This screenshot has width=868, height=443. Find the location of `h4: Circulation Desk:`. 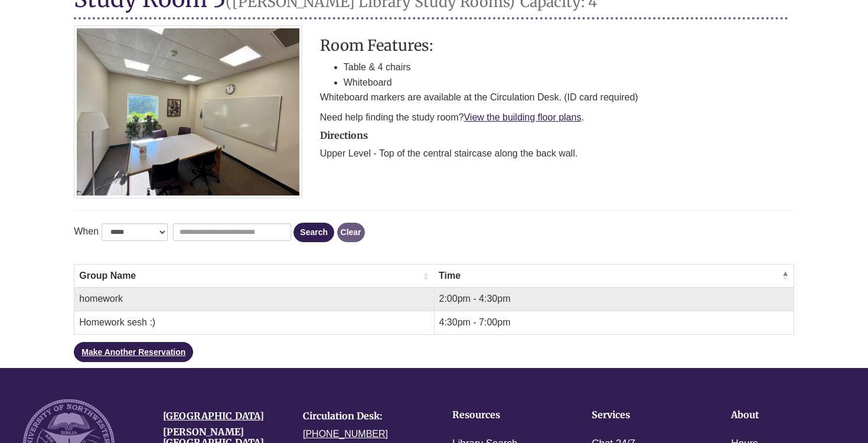

h4: Circulation Desk: is located at coordinates (364, 417).